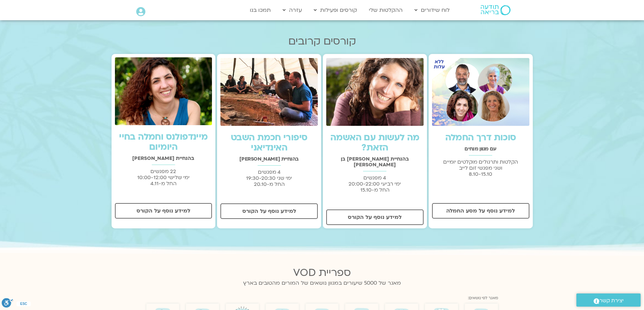 The image size is (644, 310). What do you see at coordinates (261, 10) in the screenshot?
I see `a: תמכו בנו` at bounding box center [261, 10].